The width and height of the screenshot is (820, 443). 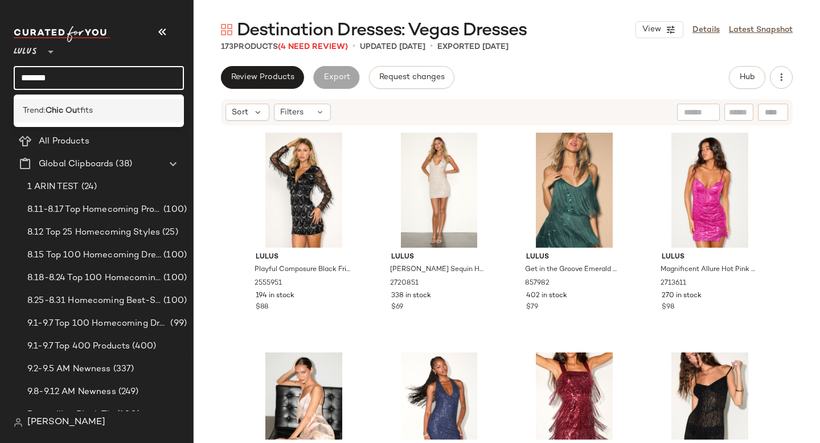 I want to click on button: Hub, so click(x=747, y=77).